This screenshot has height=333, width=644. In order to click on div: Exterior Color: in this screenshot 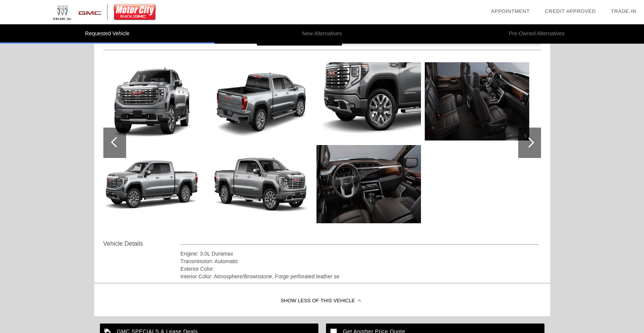, I will do `click(360, 269)`.